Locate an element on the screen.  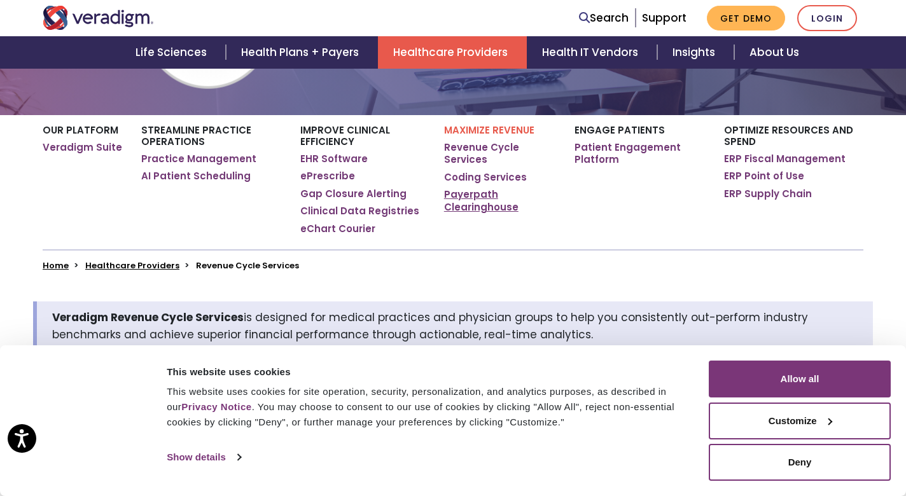
a: Health Plans + Payers is located at coordinates (302, 52).